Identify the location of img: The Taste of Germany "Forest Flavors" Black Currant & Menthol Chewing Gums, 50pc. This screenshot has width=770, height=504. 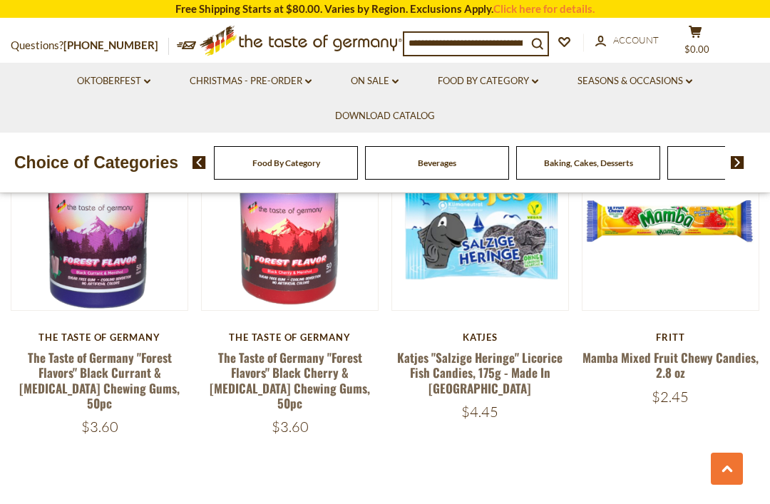
(99, 222).